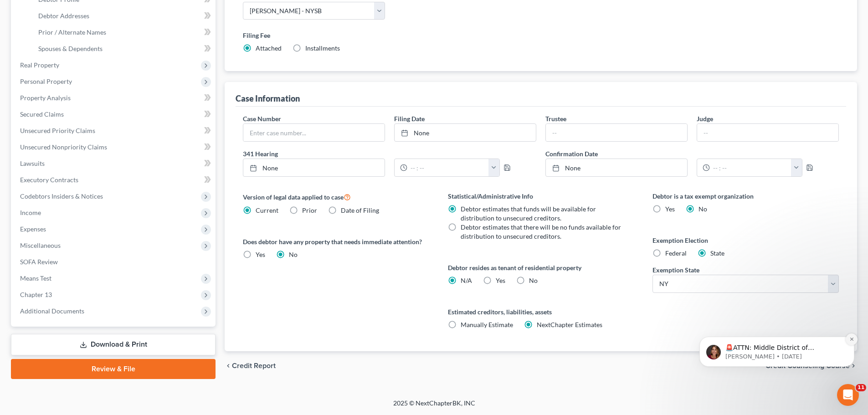 The height and width of the screenshot is (415, 868). What do you see at coordinates (540, 268) in the screenshot?
I see `label: Debtor resides as tenant of residential property` at bounding box center [540, 268].